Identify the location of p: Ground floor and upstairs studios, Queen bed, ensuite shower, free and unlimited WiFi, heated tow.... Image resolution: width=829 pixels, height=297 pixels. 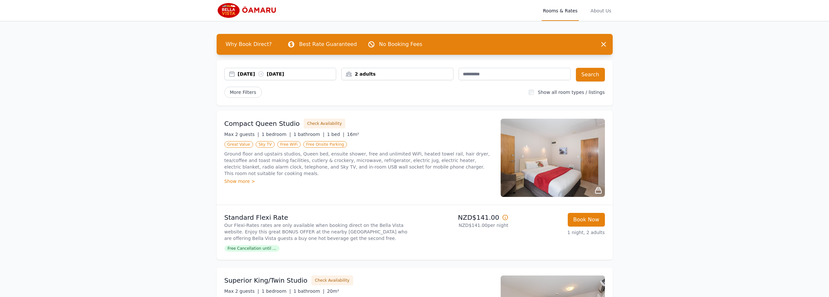
(359, 164).